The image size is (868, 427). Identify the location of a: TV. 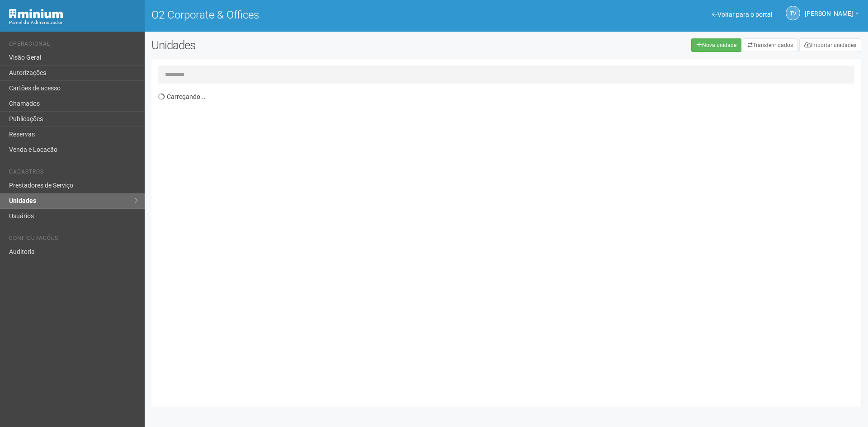
(793, 13).